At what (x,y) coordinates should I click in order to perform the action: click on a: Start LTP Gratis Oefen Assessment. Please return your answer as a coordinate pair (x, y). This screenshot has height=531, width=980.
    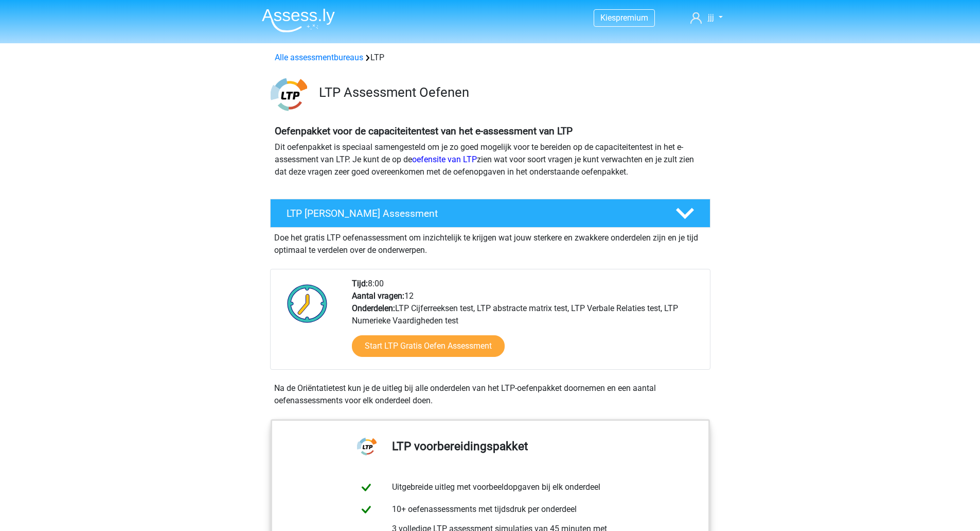
    Looking at the image, I should click on (428, 345).